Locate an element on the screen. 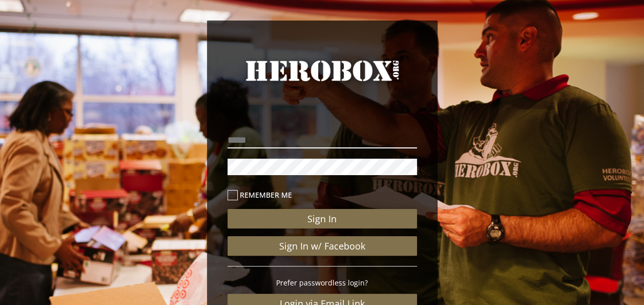  p: Prefer passwordless login? is located at coordinates (322, 282).